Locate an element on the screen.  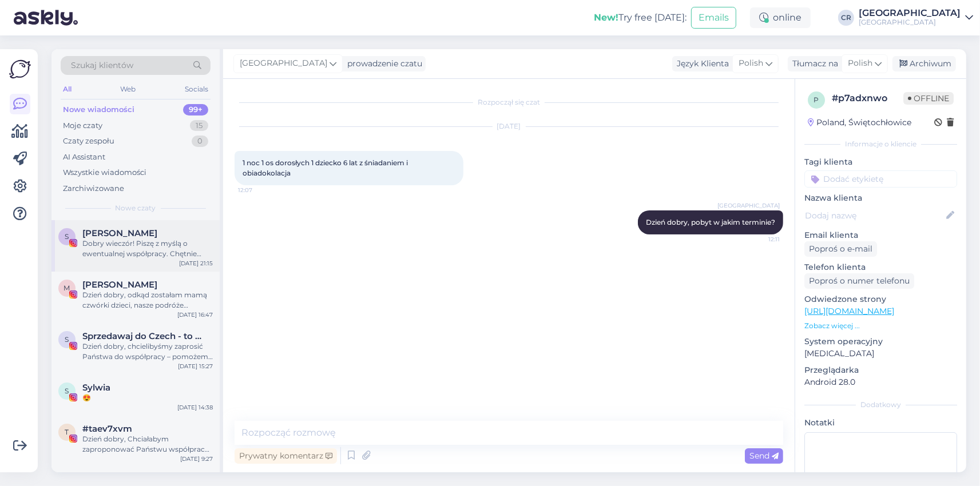
p: Android 28.0 is located at coordinates (880, 382).